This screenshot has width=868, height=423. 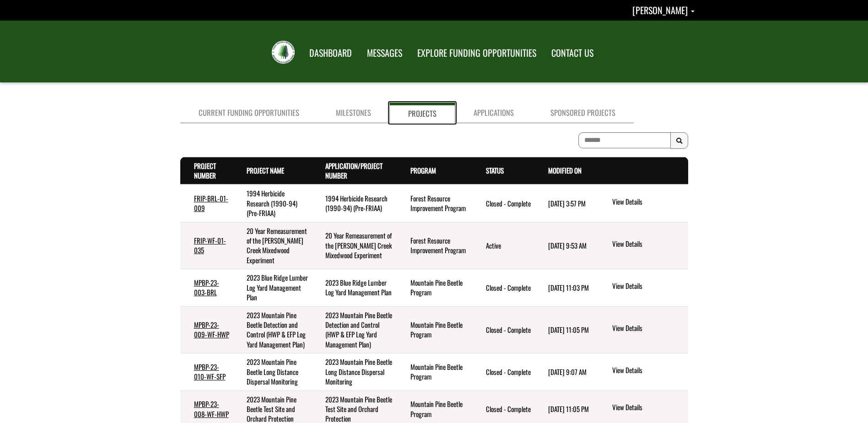 What do you see at coordinates (679, 141) in the screenshot?
I see `button: Search Results` at bounding box center [679, 141].